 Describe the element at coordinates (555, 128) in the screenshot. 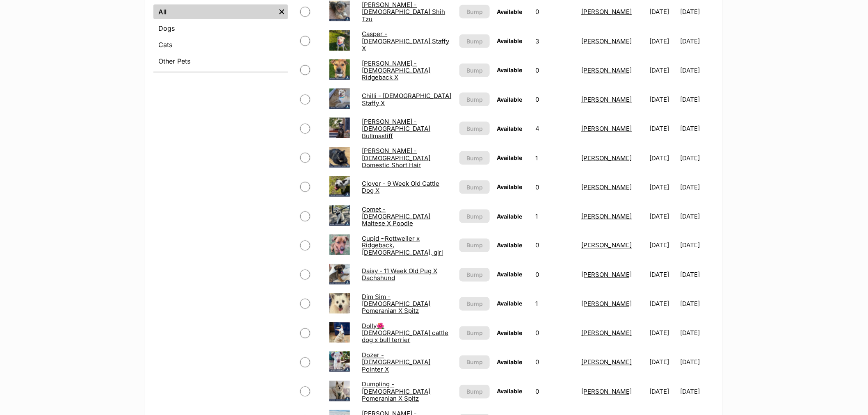

I see `td: 4` at that location.